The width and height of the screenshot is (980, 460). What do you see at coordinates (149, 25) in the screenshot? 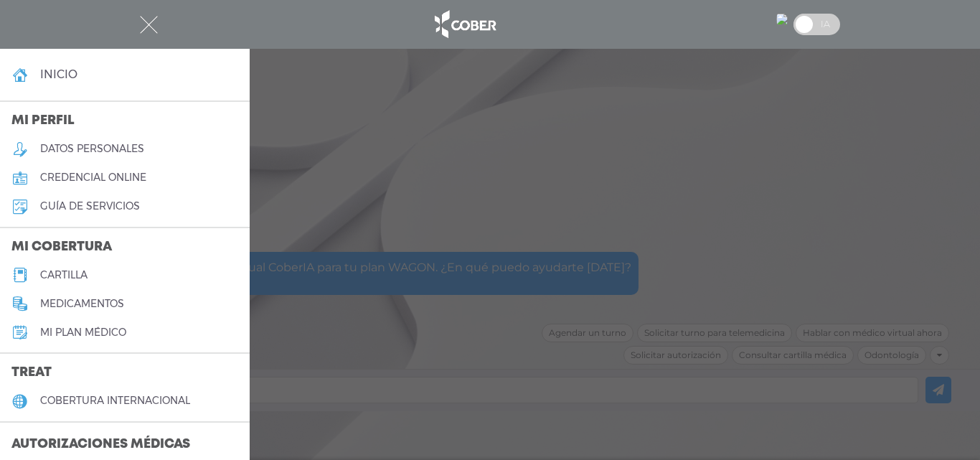
I see `img: Cober_menu-close-white.svg` at bounding box center [149, 25].